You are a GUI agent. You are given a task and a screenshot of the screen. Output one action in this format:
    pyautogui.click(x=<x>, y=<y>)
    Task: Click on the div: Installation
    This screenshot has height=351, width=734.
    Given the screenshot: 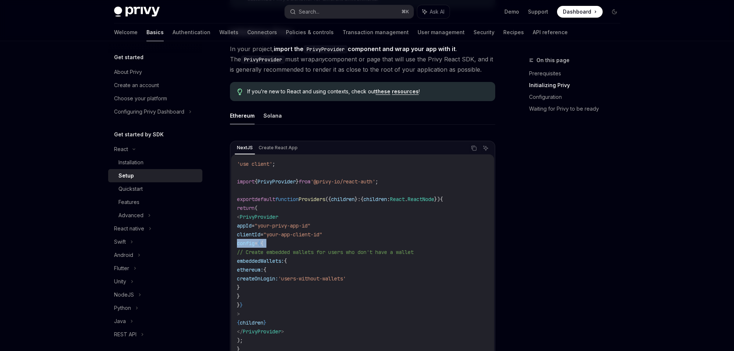 What is the action you would take?
    pyautogui.click(x=131, y=163)
    